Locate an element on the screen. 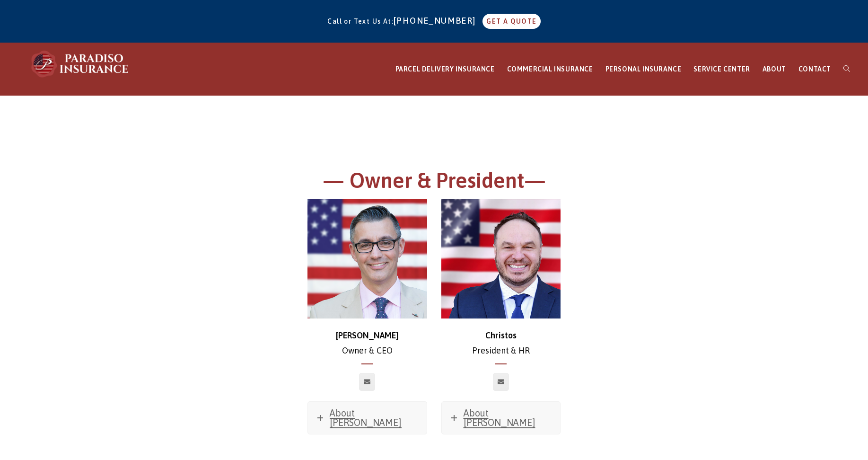  span: SERVICE CENTER is located at coordinates (721, 69).